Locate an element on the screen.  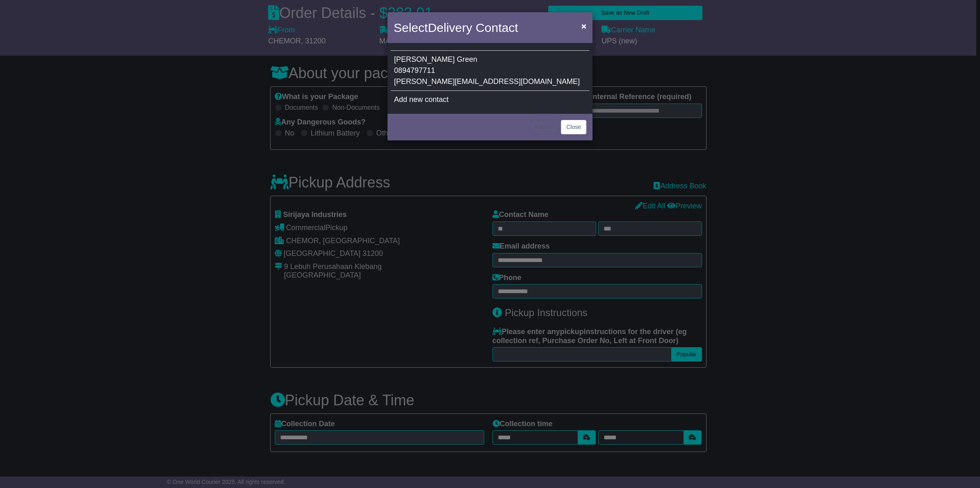
span: 0894797711 is located at coordinates (415, 71).